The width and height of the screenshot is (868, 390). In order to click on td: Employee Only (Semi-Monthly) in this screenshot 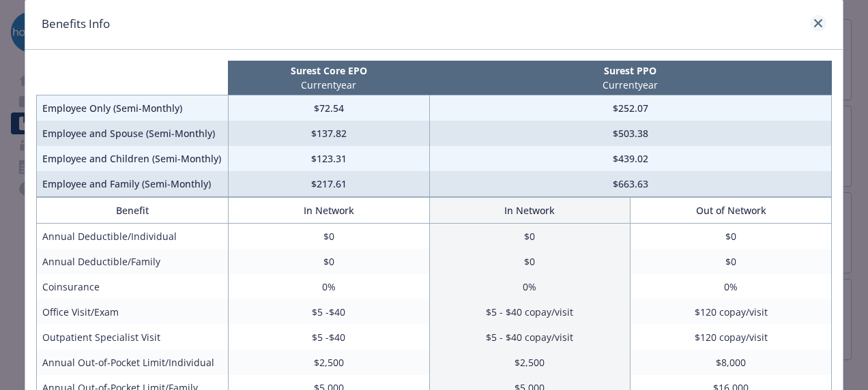, I will do `click(132, 108)`.